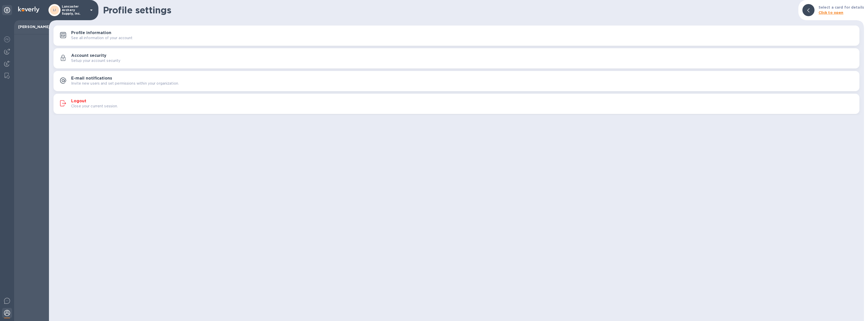 This screenshot has width=868, height=321. What do you see at coordinates (74, 10) in the screenshot?
I see `p: Lancaster Archery Supply, Inc.` at bounding box center [74, 10].